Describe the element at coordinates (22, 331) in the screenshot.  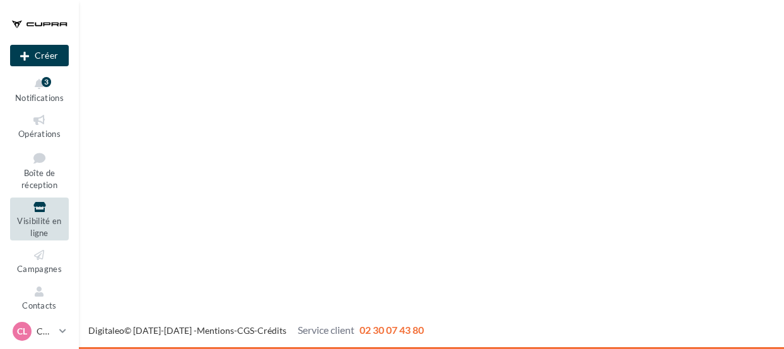
I see `span: CL` at that location.